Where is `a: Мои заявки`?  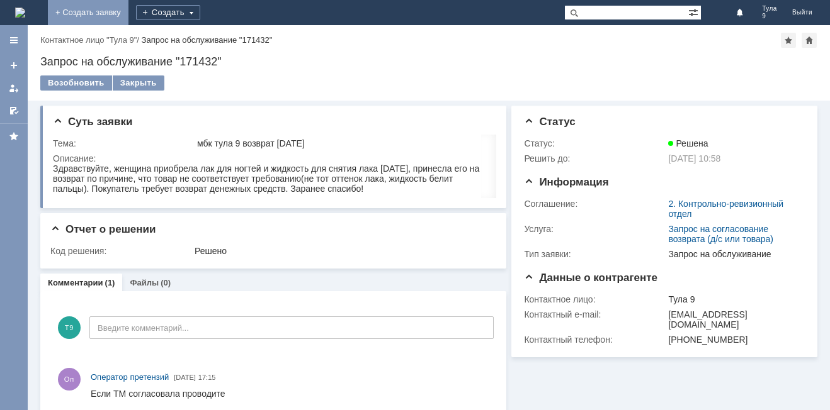 a: Мои заявки is located at coordinates (14, 88).